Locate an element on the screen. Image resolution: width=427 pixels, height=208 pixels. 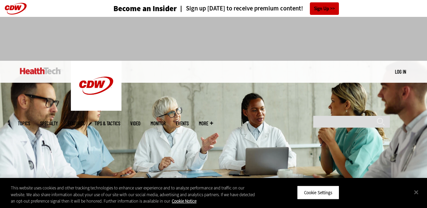
div: This website uses cookies and other tracking technologies to enhance user experience and to analy... is located at coordinates (133, 194).